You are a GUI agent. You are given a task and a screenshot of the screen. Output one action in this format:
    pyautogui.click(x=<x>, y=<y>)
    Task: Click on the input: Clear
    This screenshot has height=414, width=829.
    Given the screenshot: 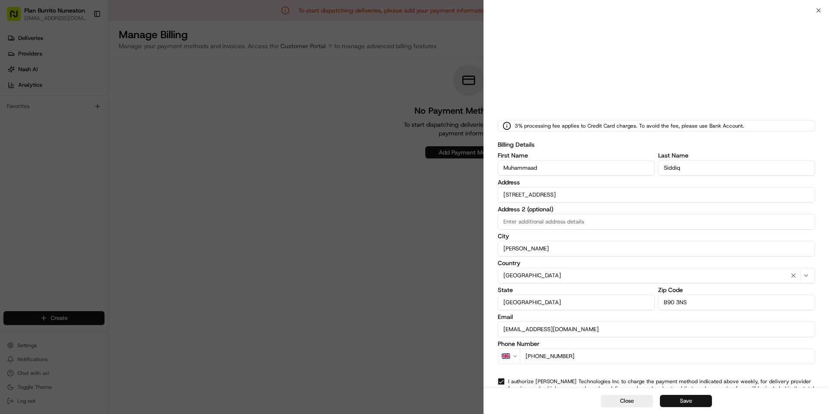 What is the action you would take?
    pyautogui.click(x=83, y=60)
    